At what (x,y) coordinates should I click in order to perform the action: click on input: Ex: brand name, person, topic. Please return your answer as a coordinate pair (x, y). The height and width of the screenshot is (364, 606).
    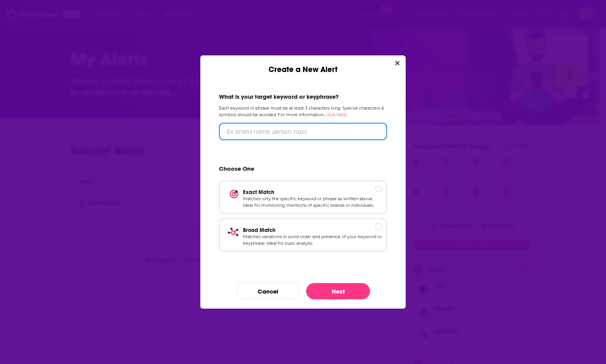
    Looking at the image, I should click on (303, 131).